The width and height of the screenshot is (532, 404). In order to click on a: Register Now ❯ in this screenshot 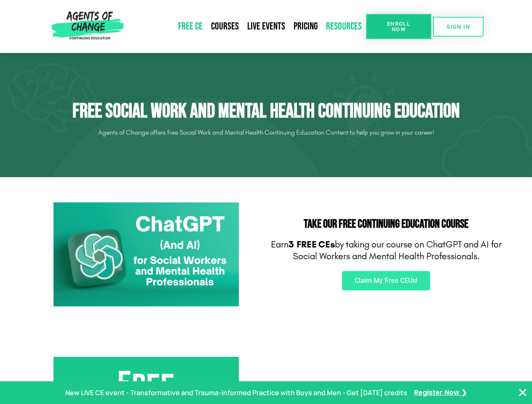, I will do `click(440, 392)`.